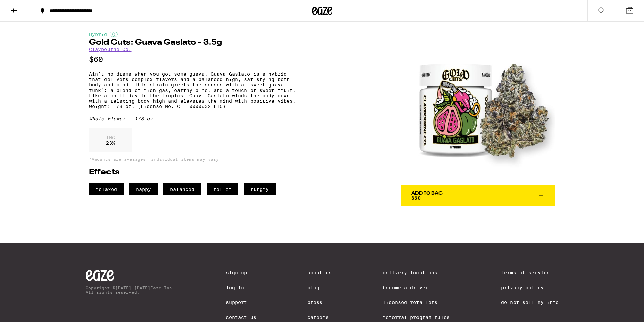 The width and height of the screenshot is (644, 322). What do you see at coordinates (194, 172) in the screenshot?
I see `h2: Effects` at bounding box center [194, 172].